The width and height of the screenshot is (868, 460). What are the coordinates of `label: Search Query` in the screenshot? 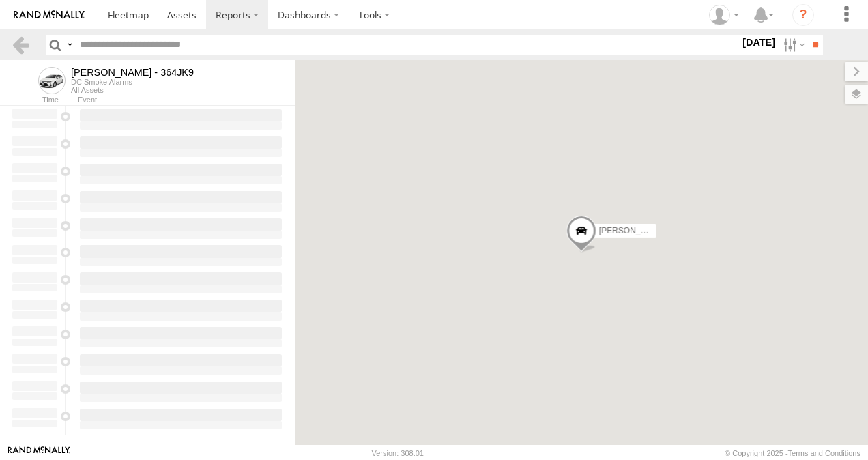 It's located at (70, 44).